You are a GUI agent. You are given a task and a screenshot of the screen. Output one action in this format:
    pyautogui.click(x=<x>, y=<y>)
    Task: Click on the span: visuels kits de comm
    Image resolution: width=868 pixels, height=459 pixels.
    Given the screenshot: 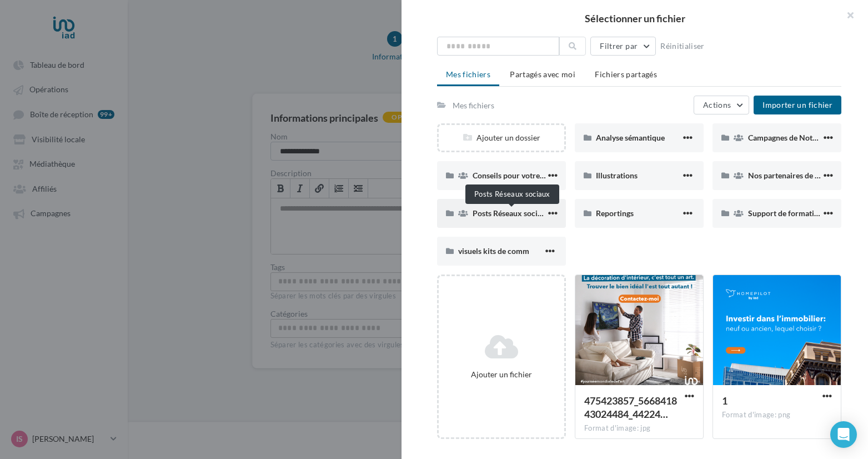 What is the action you would take?
    pyautogui.click(x=494, y=250)
    